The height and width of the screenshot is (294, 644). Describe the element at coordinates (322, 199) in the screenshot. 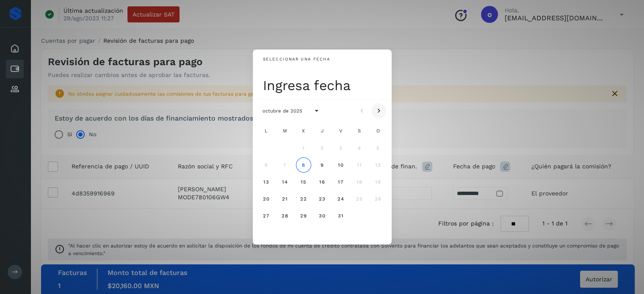

I see `button: jueves, 23 de octubre de 2025` at that location.